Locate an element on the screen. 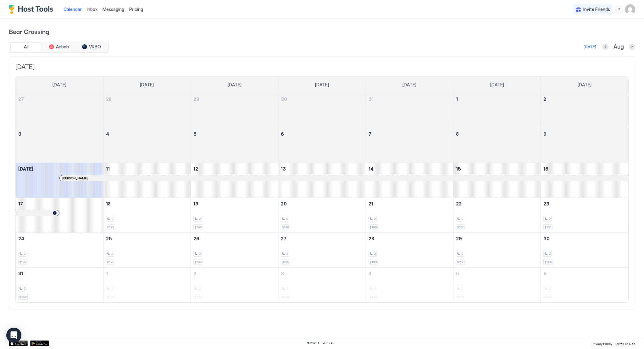 The width and height of the screenshot is (644, 349). td: August 4, 2025 is located at coordinates (147, 146).